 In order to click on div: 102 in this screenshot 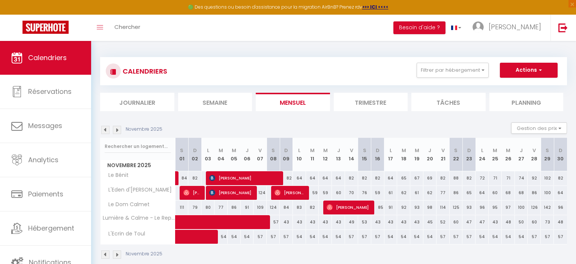, I will do `click(547, 178)`.